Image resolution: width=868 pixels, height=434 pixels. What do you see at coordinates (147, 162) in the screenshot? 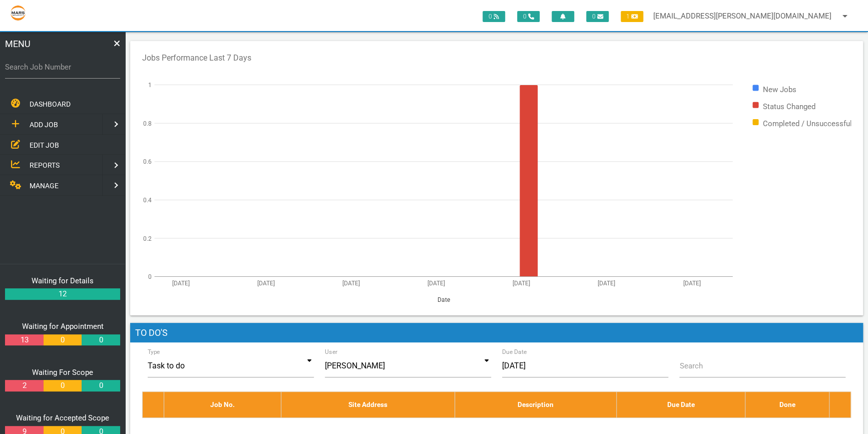
I see `text: 0.6` at bounding box center [147, 162].